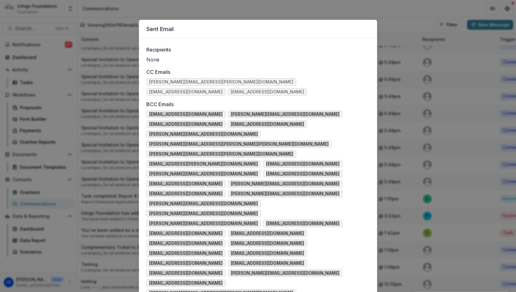 The image size is (516, 292). Describe the element at coordinates (256, 104) in the screenshot. I see `label: BCC Emails` at that location.